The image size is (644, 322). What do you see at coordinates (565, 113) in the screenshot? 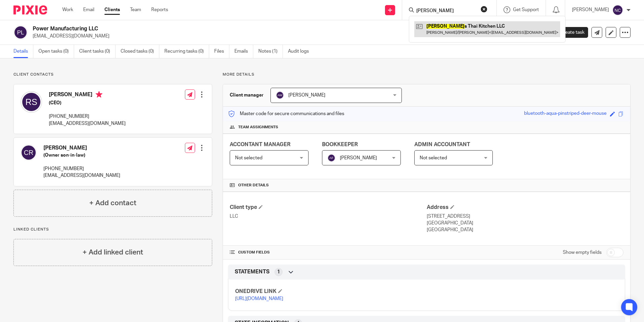
I see `div: bluetooth-aqua-pinstriped-deer-mouse` at bounding box center [565, 113].